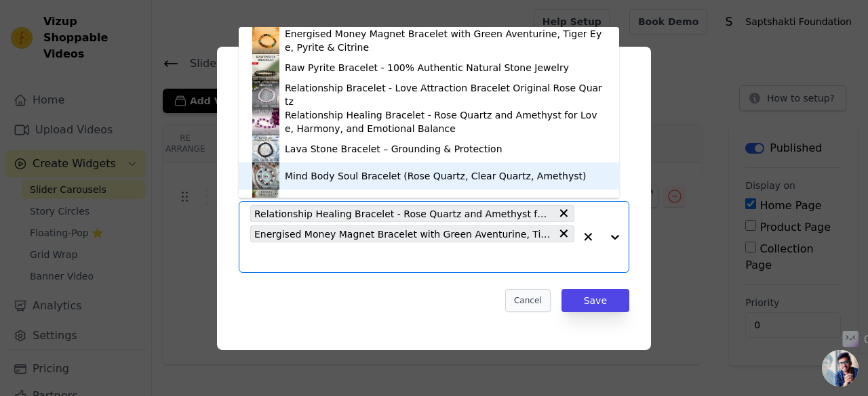  Describe the element at coordinates (435, 176) in the screenshot. I see `div: Mind Body Soul Bracelet (Rose Quartz, Clear Quartz, Amethyst)` at that location.